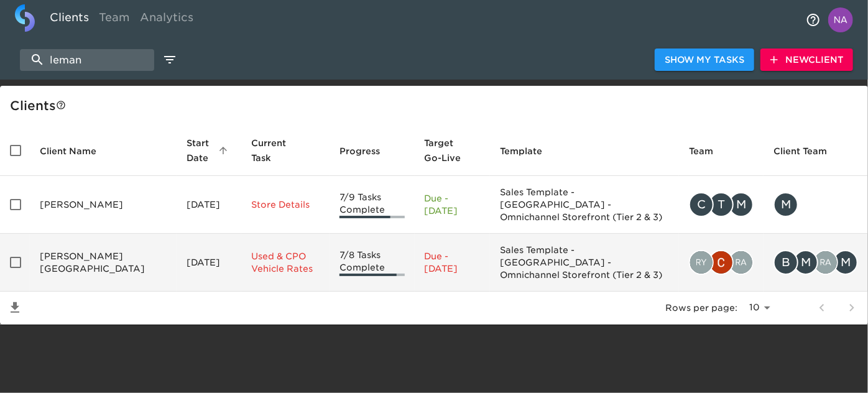 The height and width of the screenshot is (393, 868). Describe the element at coordinates (816, 263) in the screenshot. I see `div: brushton@samleman.com, mleman@samleman.com, rahul.joshi@cdk.com, mleman@lemanauto.com` at that location.